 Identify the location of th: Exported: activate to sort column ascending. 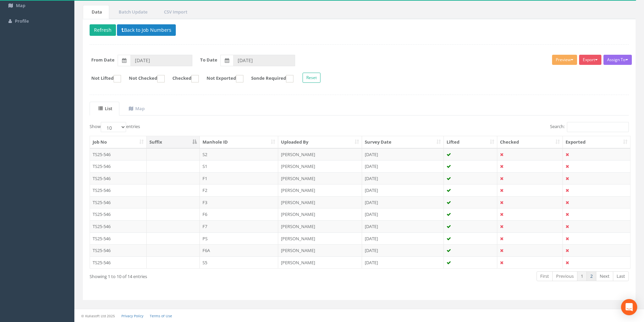
(596, 143).